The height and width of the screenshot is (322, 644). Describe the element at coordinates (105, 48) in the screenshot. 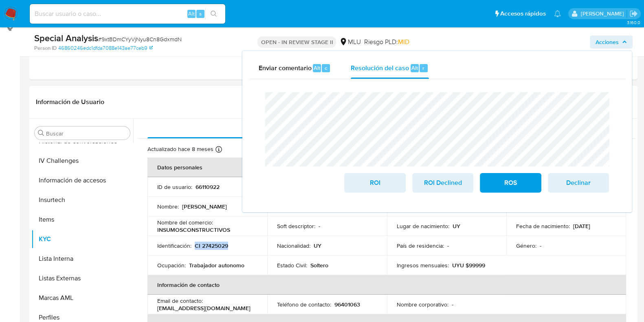

I see `a: 46860246edc1dfda7088e143ae77ceb9` at that location.